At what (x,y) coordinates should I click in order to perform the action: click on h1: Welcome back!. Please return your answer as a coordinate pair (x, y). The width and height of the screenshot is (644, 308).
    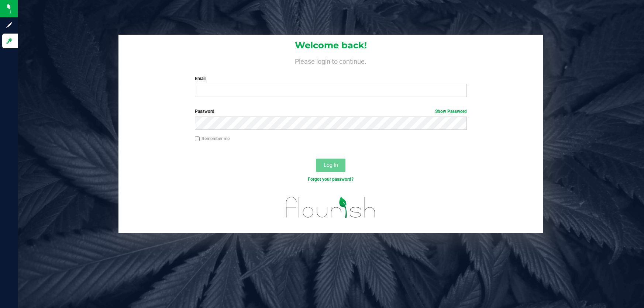
    Looking at the image, I should click on (331, 45).